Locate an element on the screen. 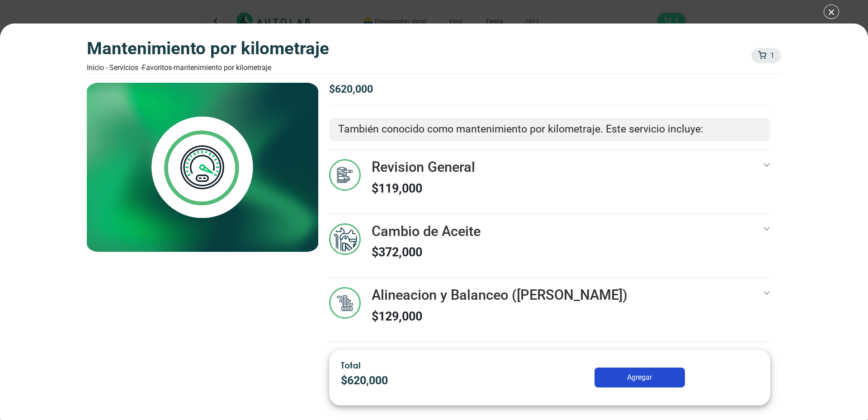 The image size is (868, 420). p: $ 129,000 is located at coordinates (500, 317).